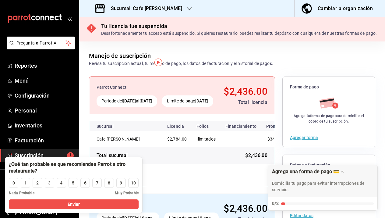  Describe the element at coordinates (14, 183) in the screenshot. I see `div: 0` at that location.